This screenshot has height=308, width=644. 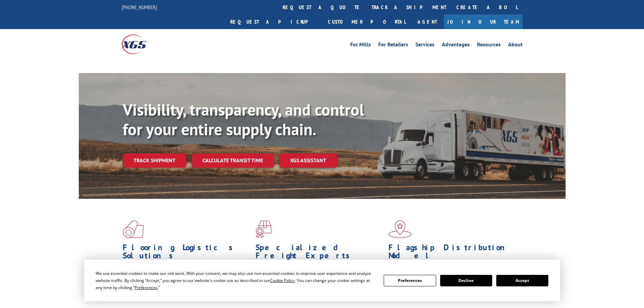 What do you see at coordinates (400, 229) in the screenshot?
I see `img: xgs-icon-flagship-distribution-model-red` at bounding box center [400, 229].